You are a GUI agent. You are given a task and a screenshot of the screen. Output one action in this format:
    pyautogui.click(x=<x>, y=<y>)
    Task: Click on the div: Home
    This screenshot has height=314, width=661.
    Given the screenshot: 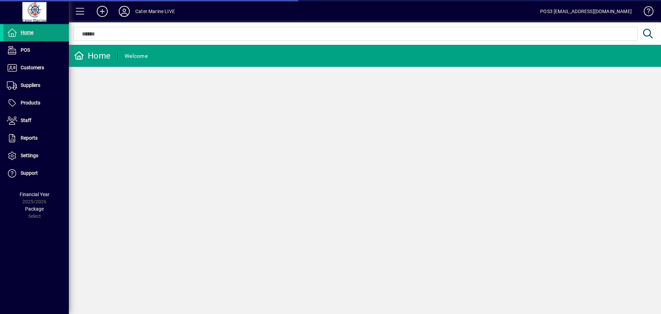 What is the action you would take?
    pyautogui.click(x=92, y=56)
    